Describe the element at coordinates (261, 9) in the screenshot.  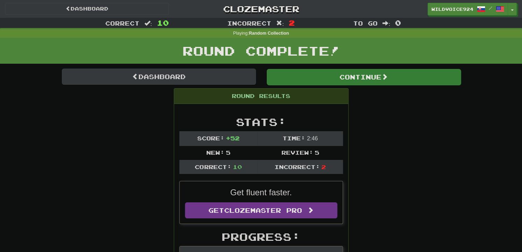
I see `a: Clozemaster` at that location.